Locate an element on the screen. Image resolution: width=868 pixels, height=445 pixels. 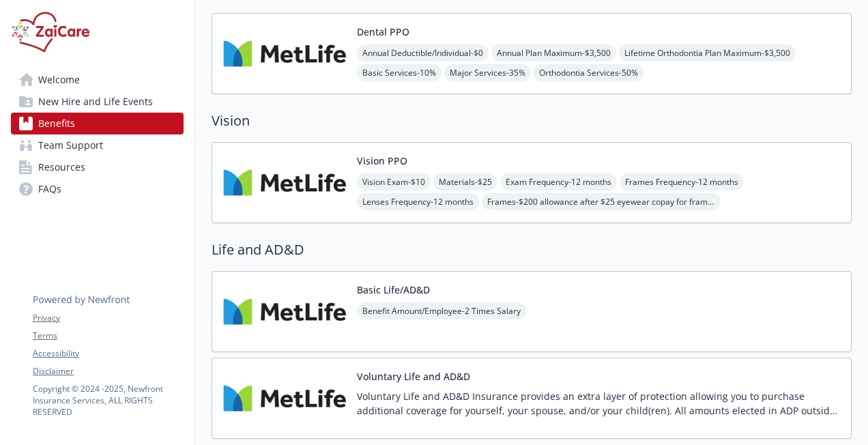
span: Materials - $25 is located at coordinates (465, 182).